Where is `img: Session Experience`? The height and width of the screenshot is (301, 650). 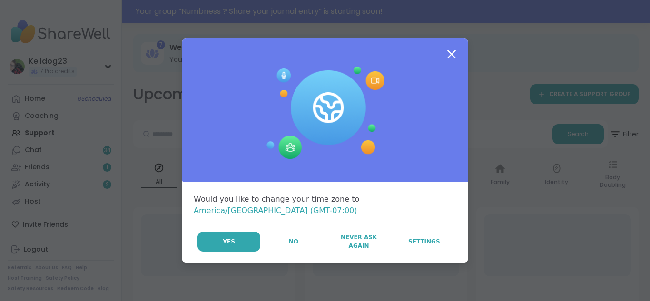
img: Session Experience is located at coordinates (325, 113).